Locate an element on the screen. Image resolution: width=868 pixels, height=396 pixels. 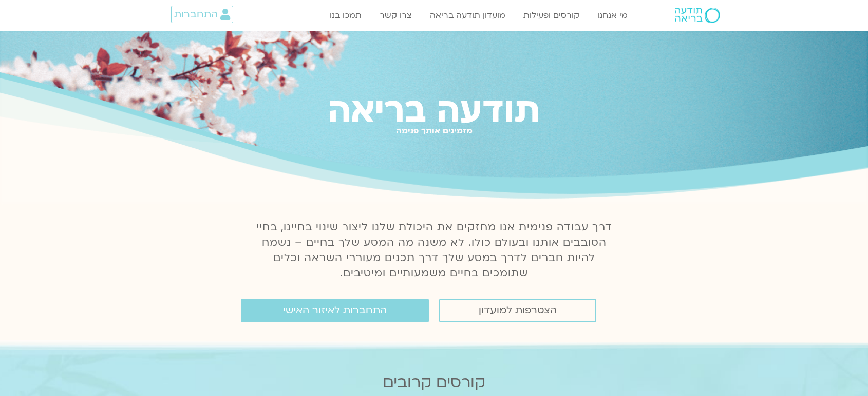
a: הצטרפות למועדון is located at coordinates (518, 310).